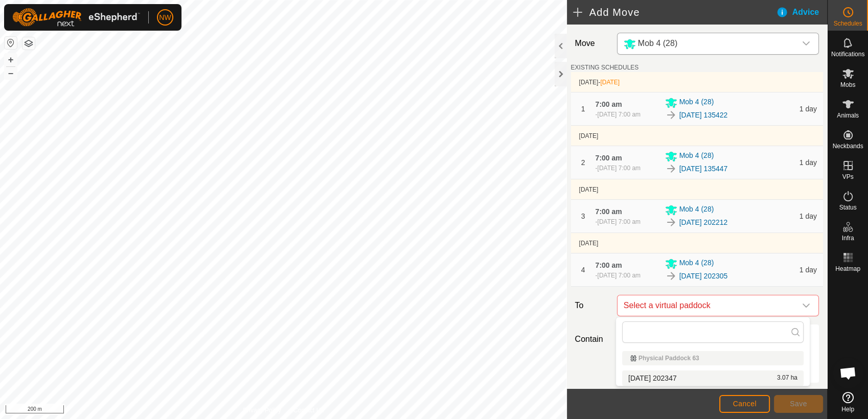  Describe the element at coordinates (76, 17) in the screenshot. I see `img: Gallagher Logo` at that location.